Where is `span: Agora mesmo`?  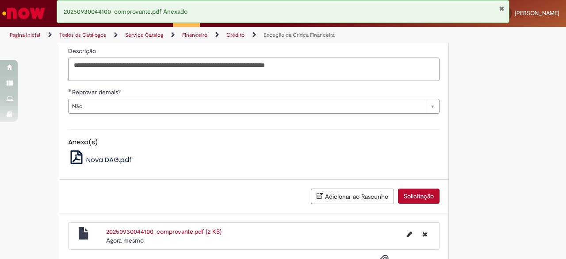 span: Agora mesmo is located at coordinates (125, 240).